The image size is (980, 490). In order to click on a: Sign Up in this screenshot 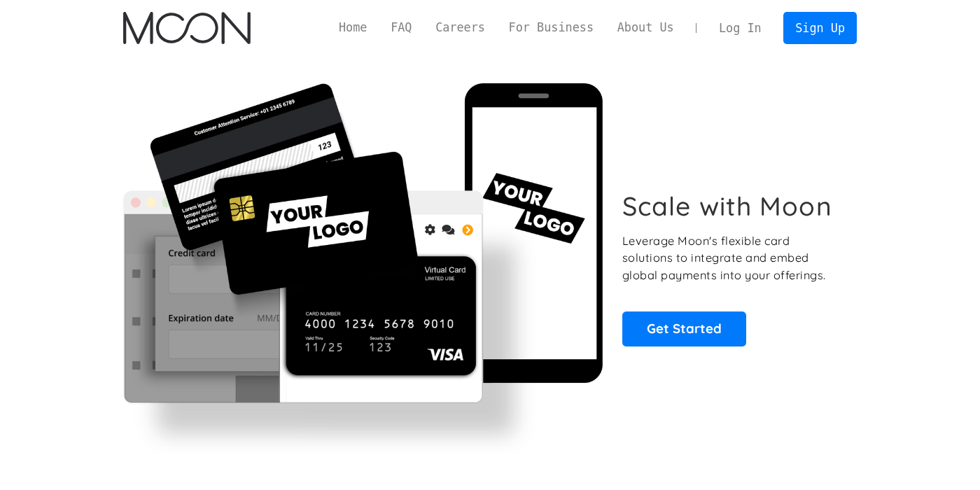, I will do `click(820, 28)`.